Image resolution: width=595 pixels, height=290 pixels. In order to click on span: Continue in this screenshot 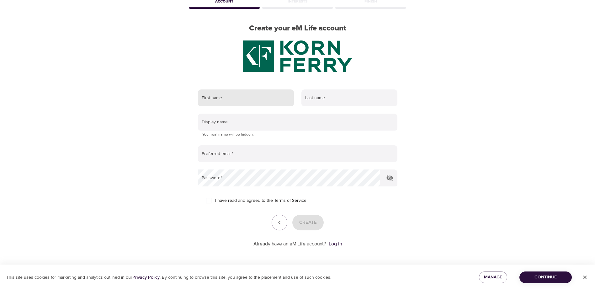, I will do `click(545, 277)`.